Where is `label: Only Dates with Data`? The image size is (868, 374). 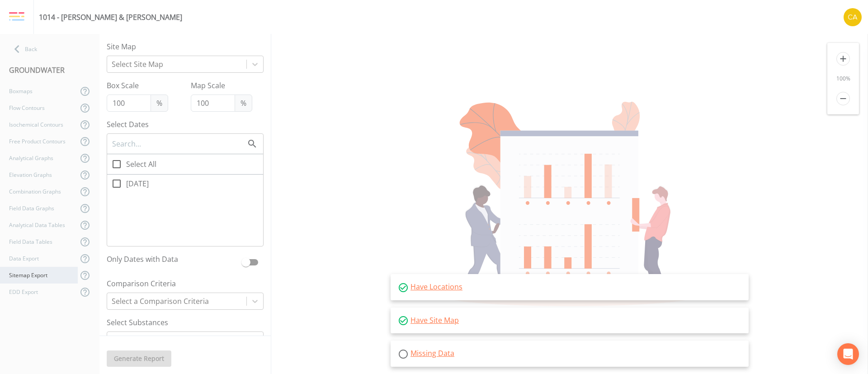 label: Only Dates with Data is located at coordinates (172, 260).